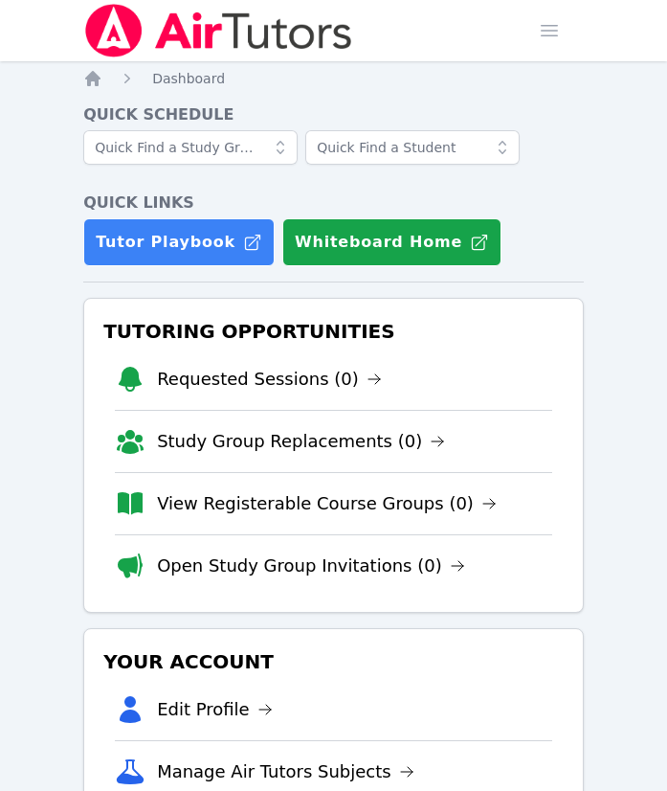  I want to click on nav: Breadcrumb, so click(333, 78).